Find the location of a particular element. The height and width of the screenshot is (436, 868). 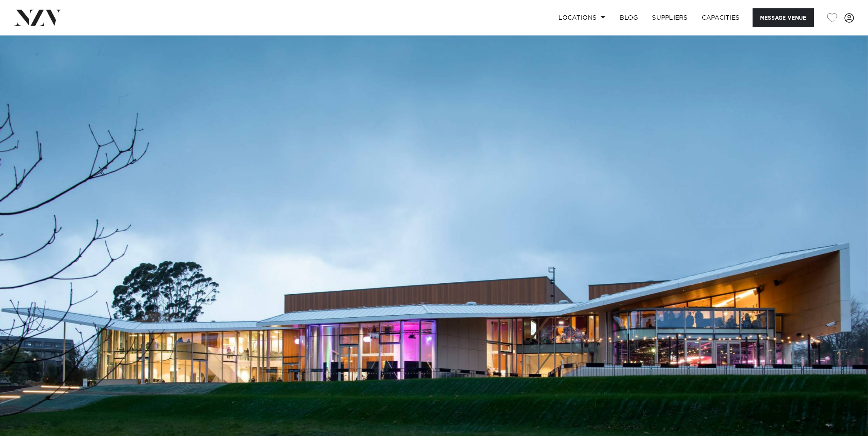

a: Locations is located at coordinates (582, 18).